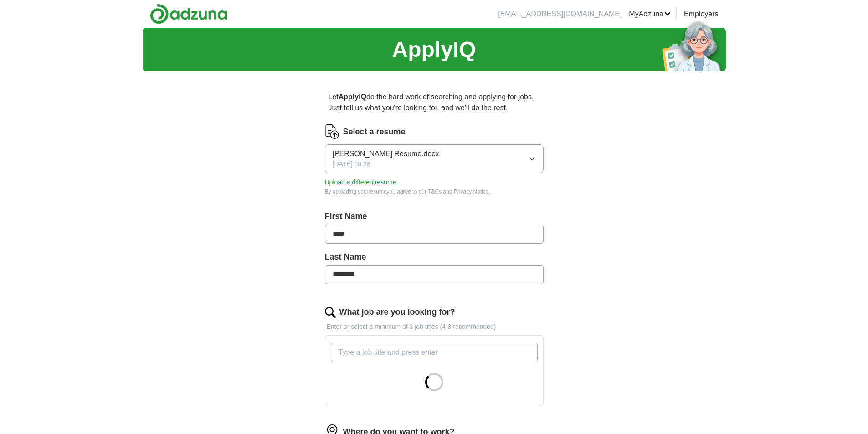  Describe the element at coordinates (434, 257) in the screenshot. I see `label: Last Name` at that location.